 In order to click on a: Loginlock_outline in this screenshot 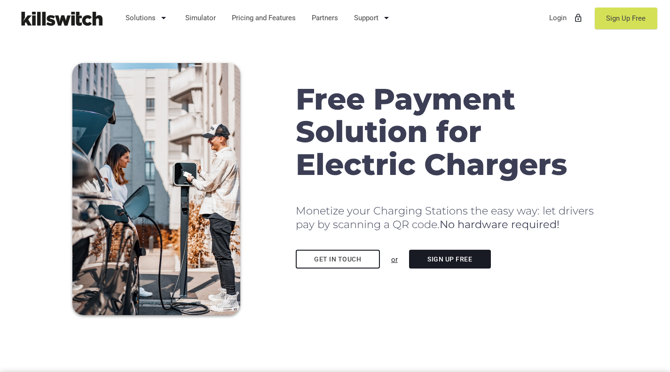, I will do `click(566, 18)`.